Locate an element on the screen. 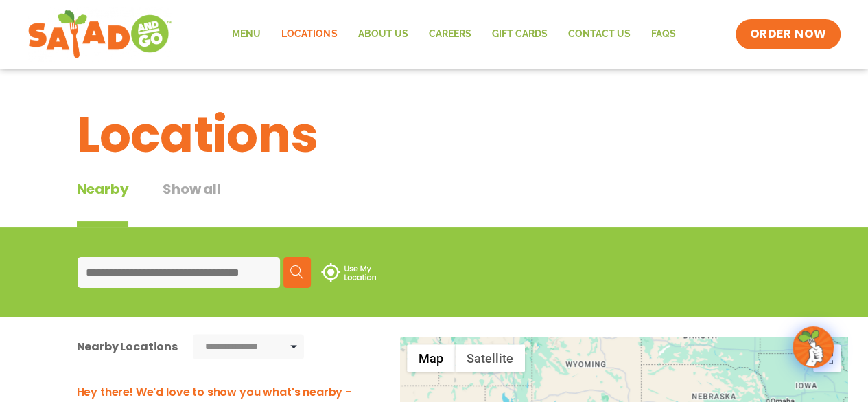 The height and width of the screenshot is (402, 868). img: wpChatIcon is located at coordinates (813, 347).